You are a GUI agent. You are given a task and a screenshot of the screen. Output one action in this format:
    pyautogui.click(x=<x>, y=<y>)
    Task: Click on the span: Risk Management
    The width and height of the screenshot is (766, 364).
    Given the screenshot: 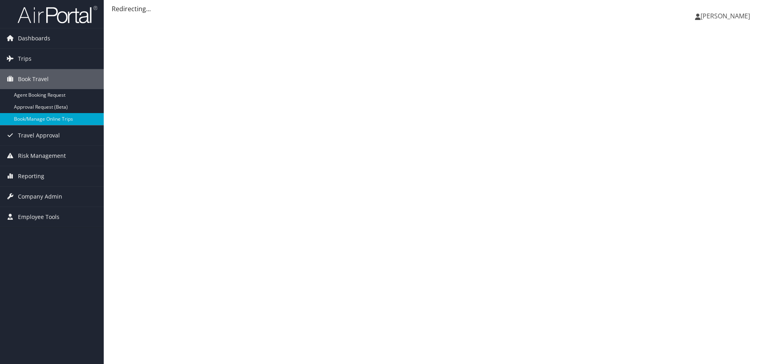 What is the action you would take?
    pyautogui.click(x=42, y=156)
    